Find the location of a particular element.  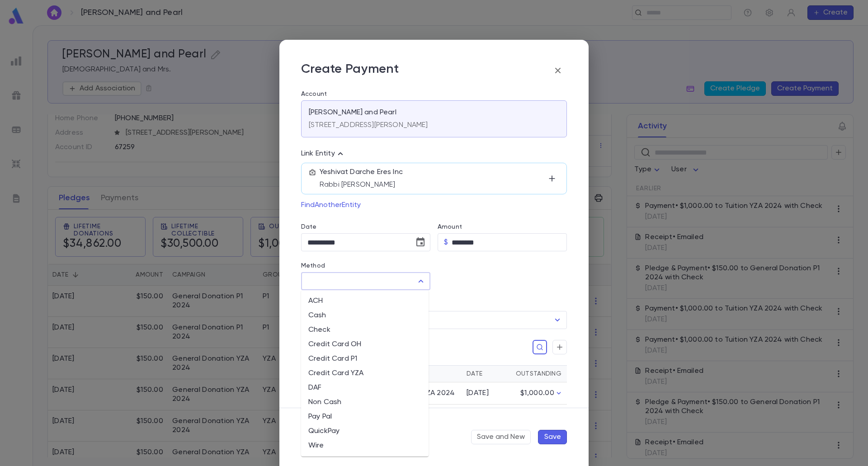

th: Outstanding is located at coordinates (537, 374).